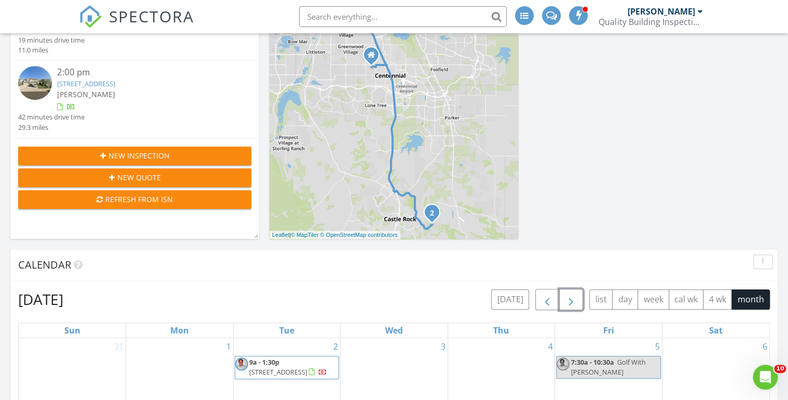  I want to click on div: 19 minutes drive time, so click(51, 40).